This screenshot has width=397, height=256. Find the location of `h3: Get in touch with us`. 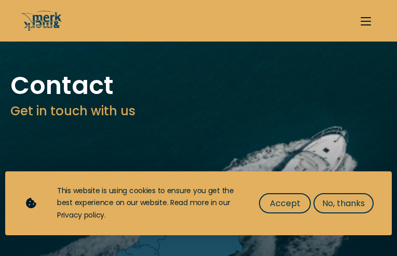

h3: Get in touch with us is located at coordinates (198, 111).